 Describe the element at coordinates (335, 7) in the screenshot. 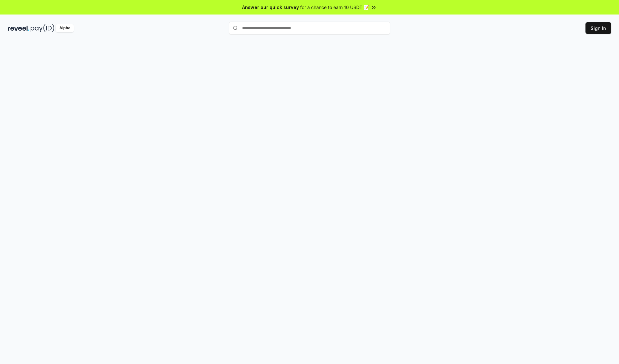

I see `span: for a chance to earn 10 USDT 📝` at that location.